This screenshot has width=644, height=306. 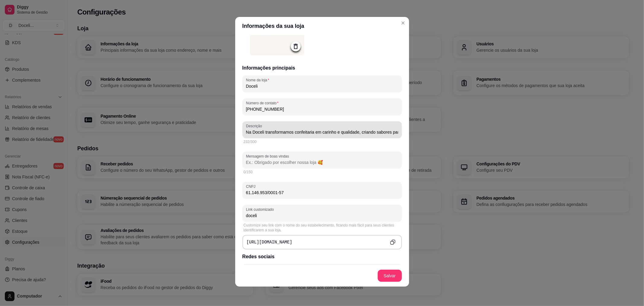 What do you see at coordinates (322, 68) in the screenshot?
I see `h3: Informações principais` at bounding box center [322, 68].